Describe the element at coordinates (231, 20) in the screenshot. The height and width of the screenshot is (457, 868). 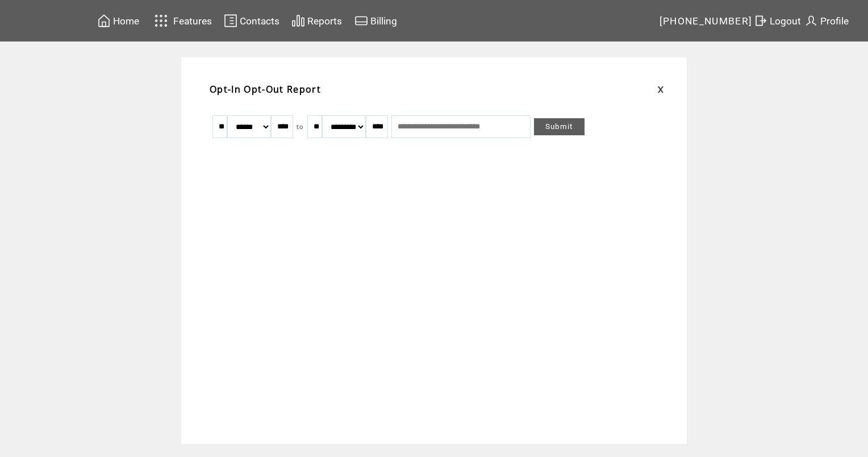
I see `img: contacts.svg` at that location.